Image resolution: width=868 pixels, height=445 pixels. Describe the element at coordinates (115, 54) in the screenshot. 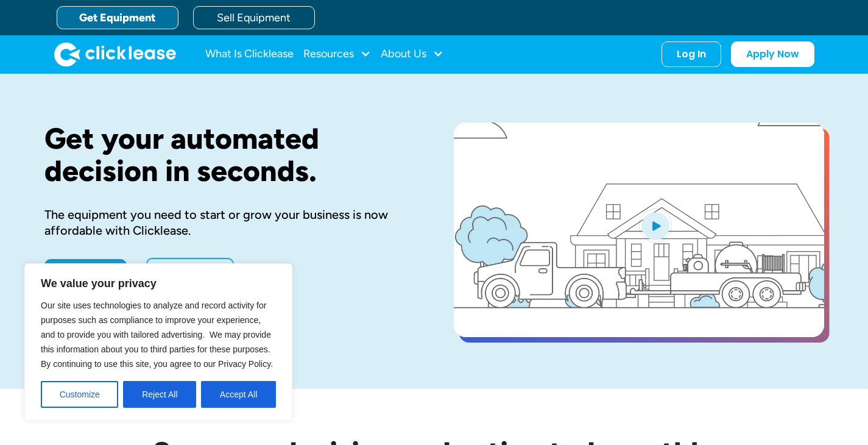

I see `img: Clicklease logo` at that location.